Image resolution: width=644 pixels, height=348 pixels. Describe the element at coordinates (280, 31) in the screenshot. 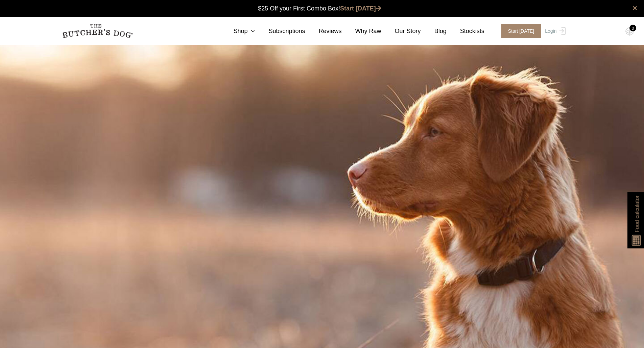

I see `a: Subscriptions` at that location.